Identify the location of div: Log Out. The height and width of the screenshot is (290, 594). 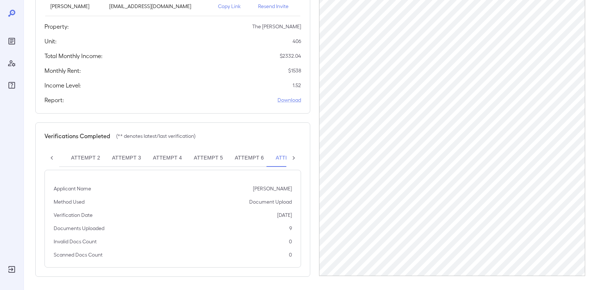
(12, 269).